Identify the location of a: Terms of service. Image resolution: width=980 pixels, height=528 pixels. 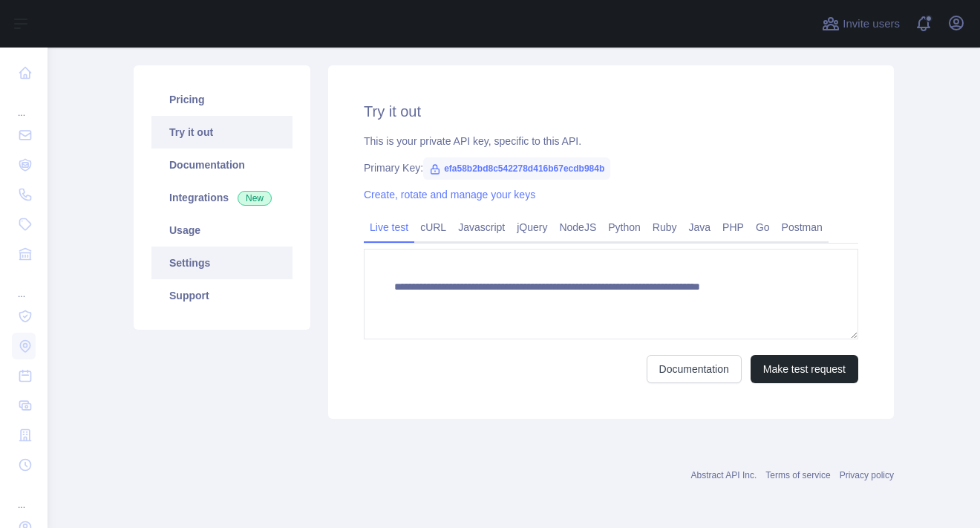
(798, 475).